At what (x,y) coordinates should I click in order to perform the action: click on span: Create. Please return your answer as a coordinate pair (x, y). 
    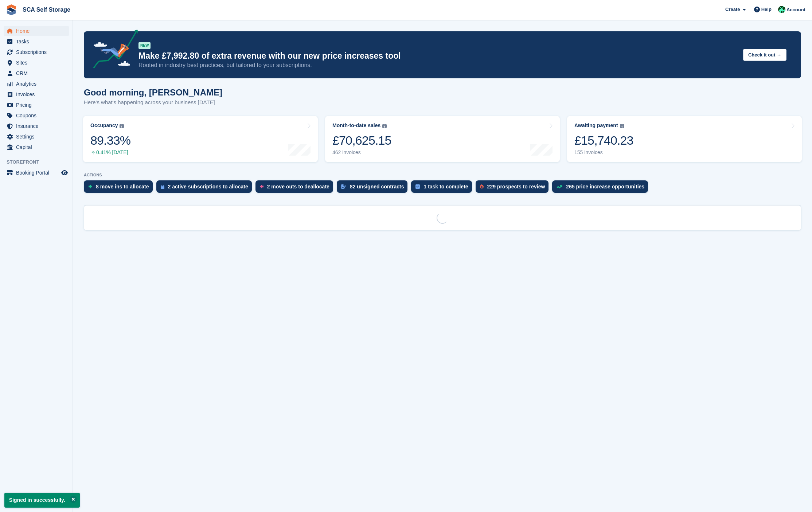
    Looking at the image, I should click on (733, 10).